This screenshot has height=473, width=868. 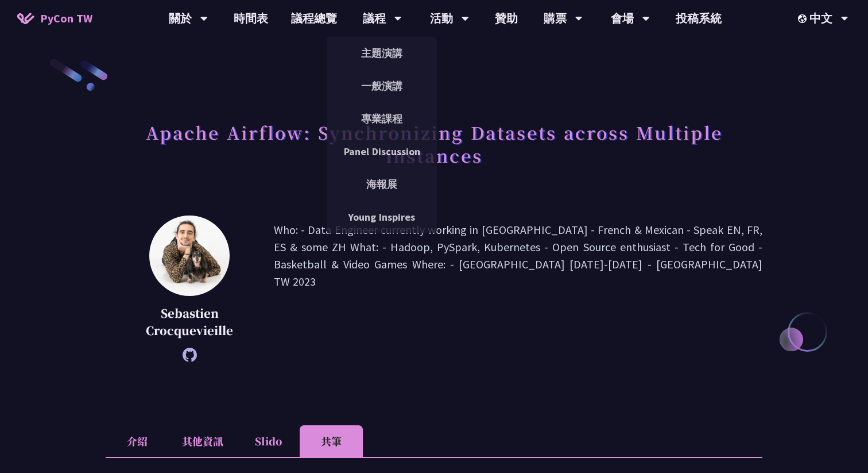 I want to click on a: Young Inspires, so click(x=381, y=217).